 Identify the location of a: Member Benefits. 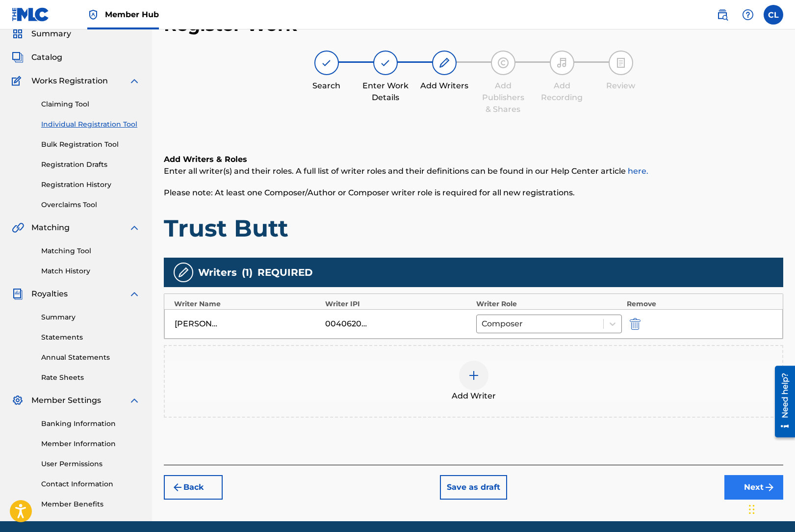
(91, 504).